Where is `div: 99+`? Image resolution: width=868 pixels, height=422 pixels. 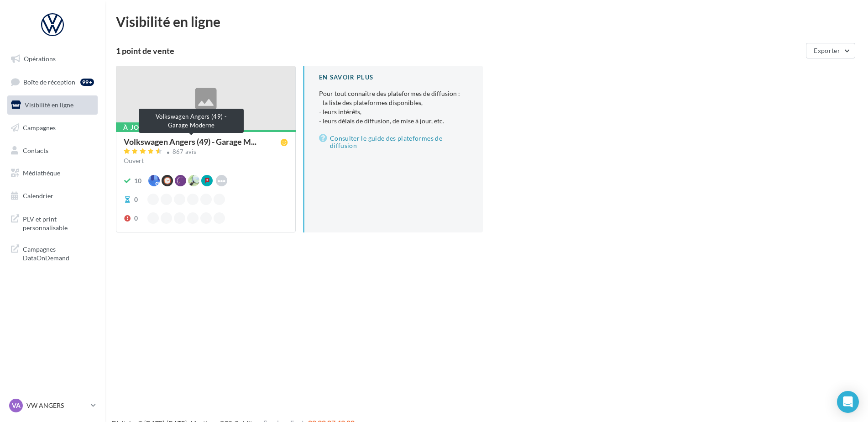
div: 99+ is located at coordinates (87, 82).